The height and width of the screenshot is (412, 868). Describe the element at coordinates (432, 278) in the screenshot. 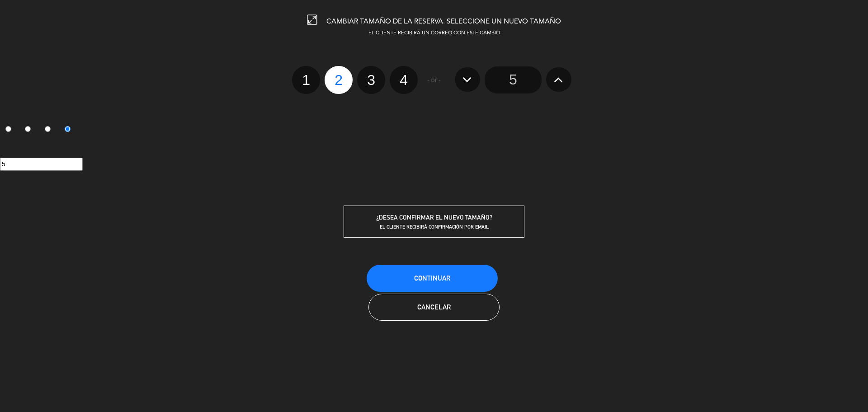

I see `button: Continuar` at that location.